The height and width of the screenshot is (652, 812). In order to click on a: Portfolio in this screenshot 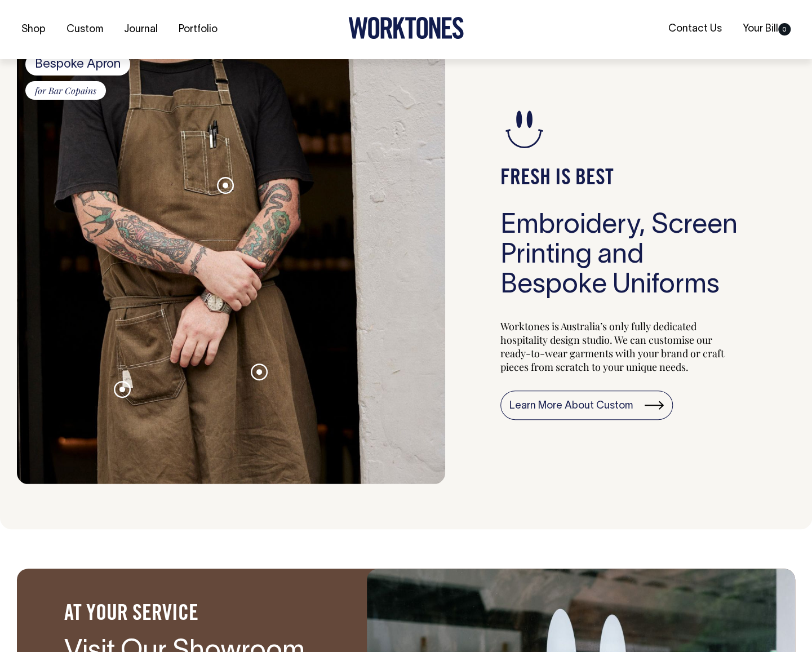, I will do `click(198, 29)`.